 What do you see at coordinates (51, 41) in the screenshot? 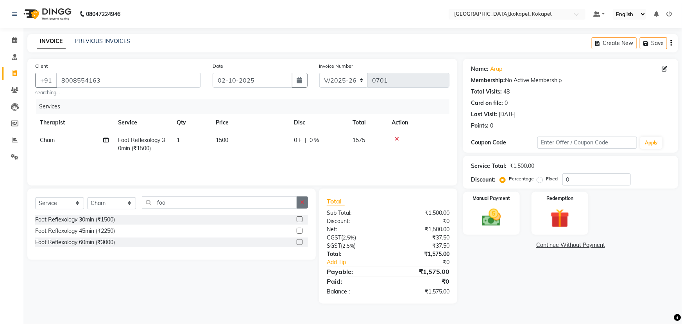
I see `a: INVOICE` at bounding box center [51, 41].